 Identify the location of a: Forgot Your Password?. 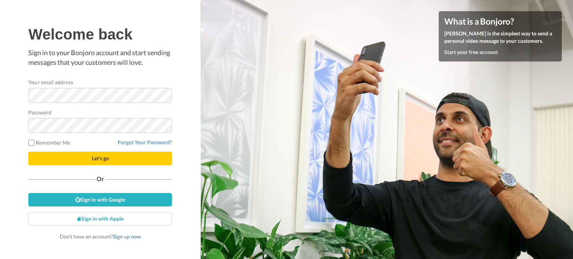
(145, 142).